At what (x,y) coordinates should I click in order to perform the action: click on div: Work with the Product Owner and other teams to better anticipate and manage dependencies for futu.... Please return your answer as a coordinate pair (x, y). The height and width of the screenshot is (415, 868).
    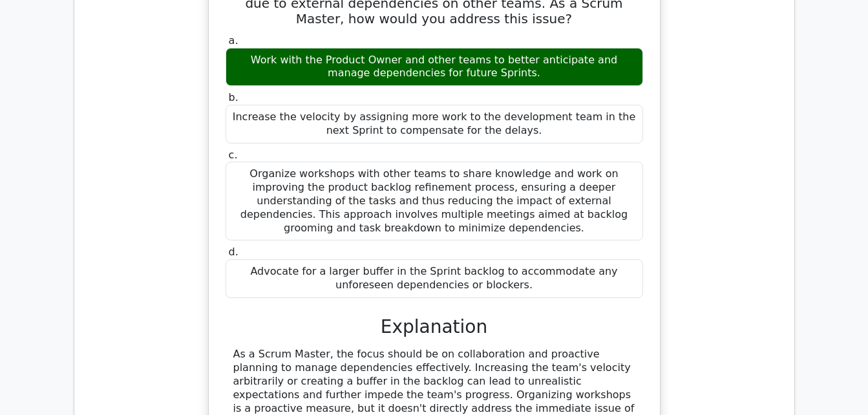
    Looking at the image, I should click on (434, 67).